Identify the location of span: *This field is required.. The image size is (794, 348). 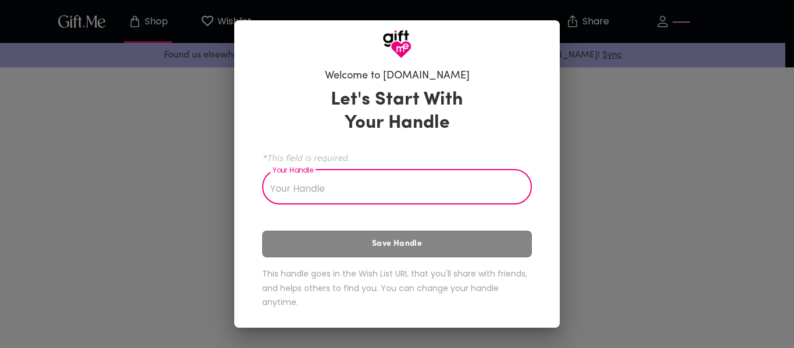
(397, 158).